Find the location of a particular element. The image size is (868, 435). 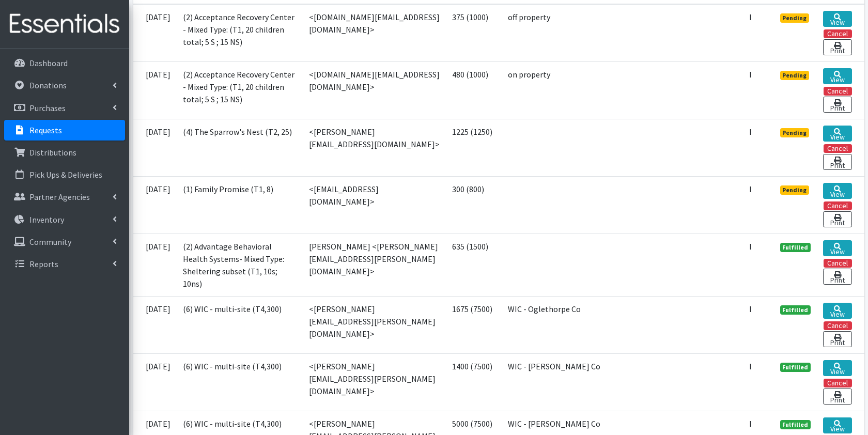

td: (1) Family Promise (T1, 8) is located at coordinates (240, 204).